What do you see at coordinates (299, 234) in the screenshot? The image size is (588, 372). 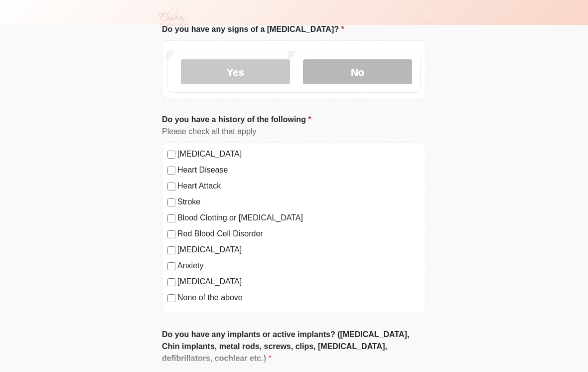 I see `label: Red Blood Cell Disorder` at bounding box center [299, 234].